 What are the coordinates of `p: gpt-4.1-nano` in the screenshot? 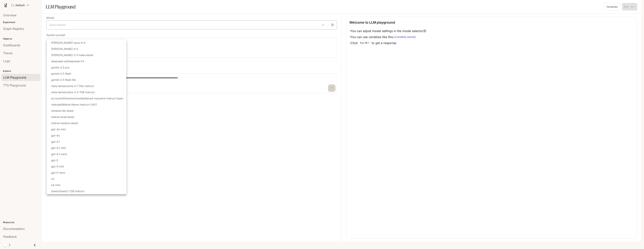 It's located at (59, 154).